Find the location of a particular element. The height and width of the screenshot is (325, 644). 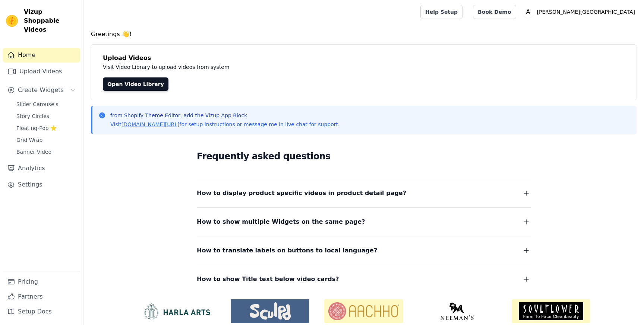

span: Vizup Shoppable Videos is located at coordinates (50, 21).